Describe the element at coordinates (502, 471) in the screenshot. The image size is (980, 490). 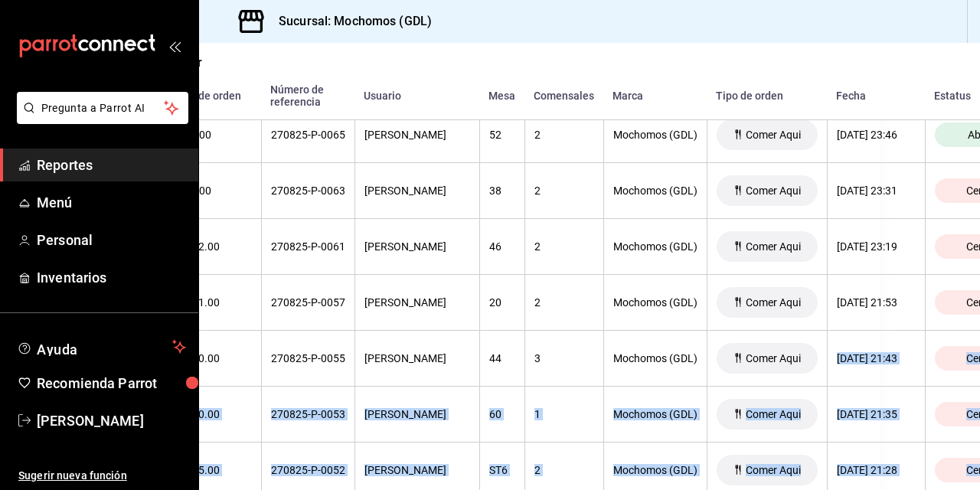
I see `div: ST6` at that location.